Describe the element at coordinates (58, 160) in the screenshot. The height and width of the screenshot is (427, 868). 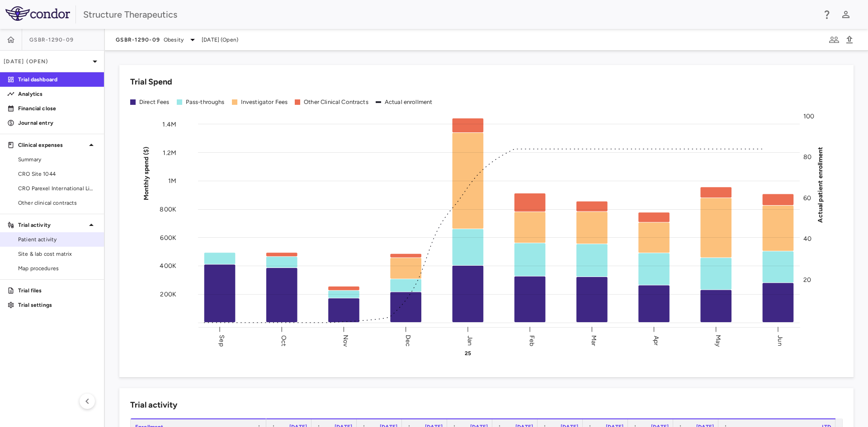
I see `span: Summary` at that location.